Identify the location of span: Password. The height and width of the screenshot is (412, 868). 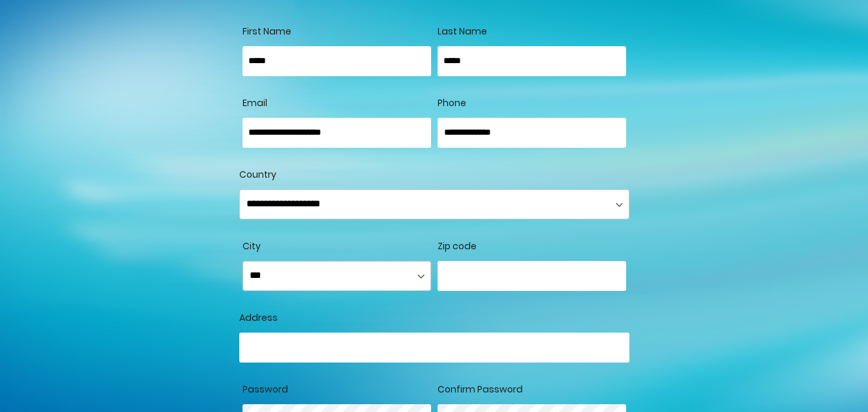
(265, 389).